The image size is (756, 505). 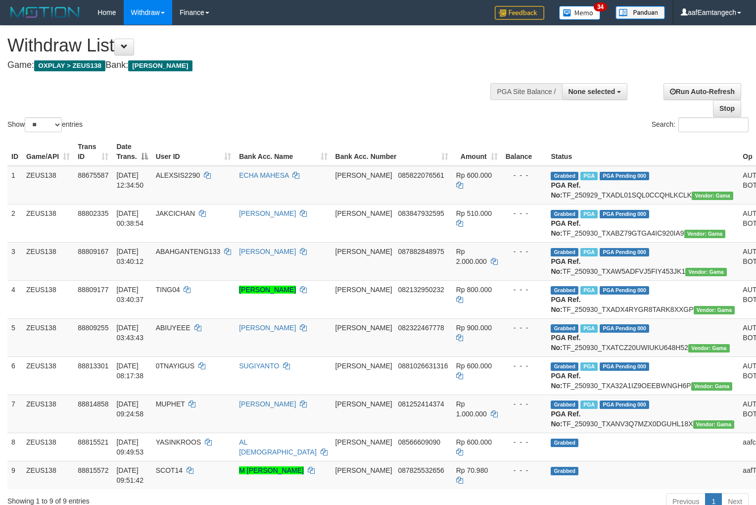 I want to click on span: None selected, so click(x=592, y=92).